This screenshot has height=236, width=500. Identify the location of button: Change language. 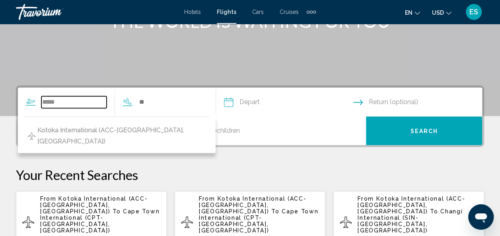
(412, 12).